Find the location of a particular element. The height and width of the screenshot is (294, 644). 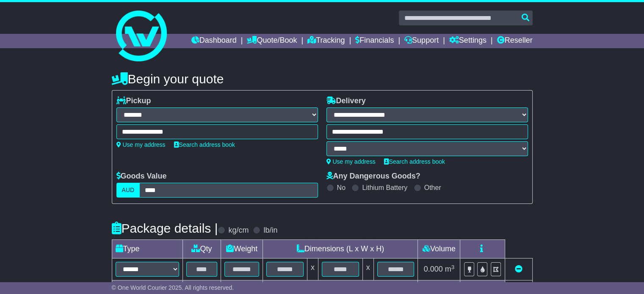

label: Pickup is located at coordinates (134, 101).